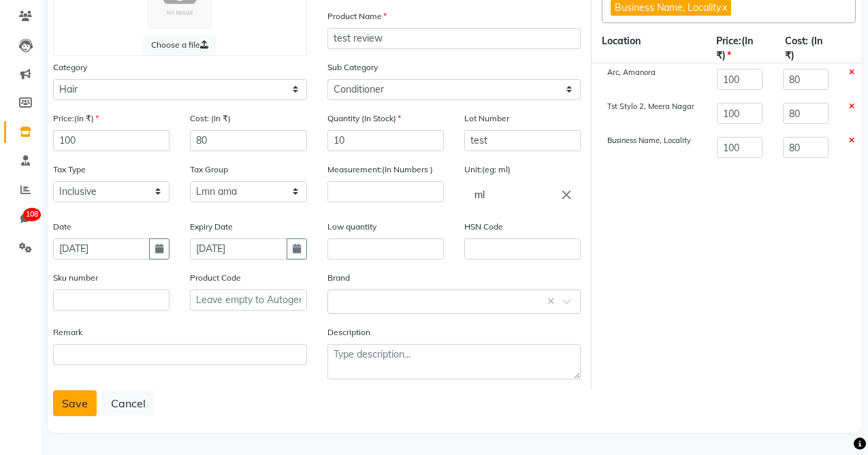 The image size is (868, 455). I want to click on span: Clear all, so click(553, 301).